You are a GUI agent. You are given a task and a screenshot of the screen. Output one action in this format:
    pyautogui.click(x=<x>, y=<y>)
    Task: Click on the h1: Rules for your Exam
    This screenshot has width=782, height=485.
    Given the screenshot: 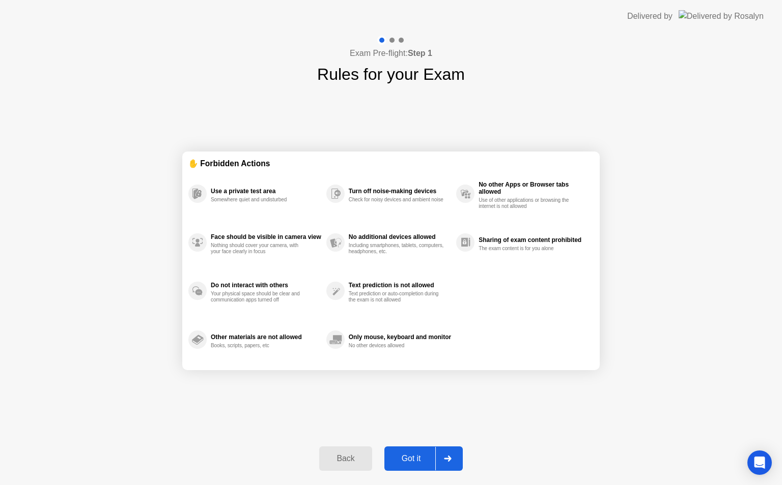 What is the action you would take?
    pyautogui.click(x=391, y=74)
    